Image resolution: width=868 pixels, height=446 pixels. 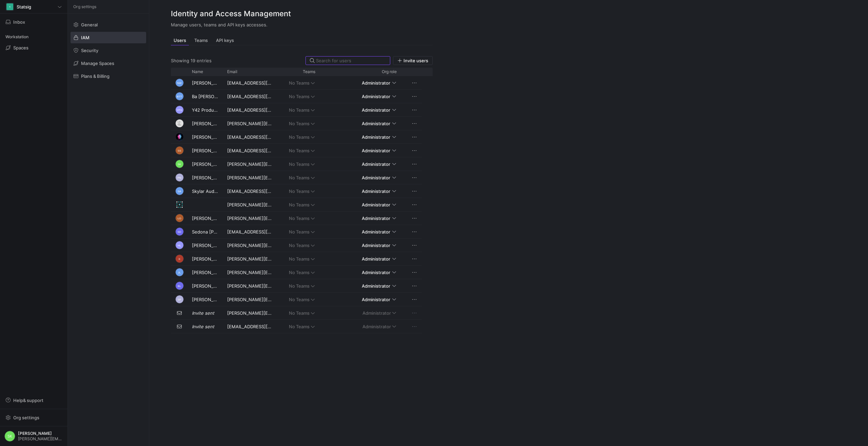 I want to click on span: Org role, so click(x=389, y=72).